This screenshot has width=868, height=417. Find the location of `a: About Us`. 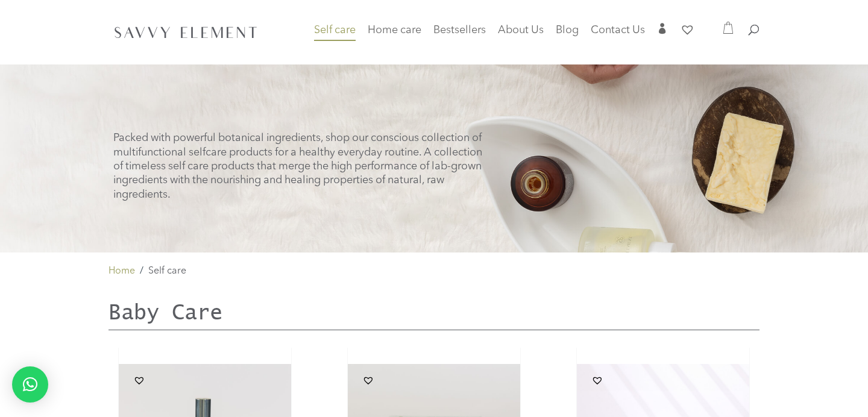

a: About Us is located at coordinates (520, 34).